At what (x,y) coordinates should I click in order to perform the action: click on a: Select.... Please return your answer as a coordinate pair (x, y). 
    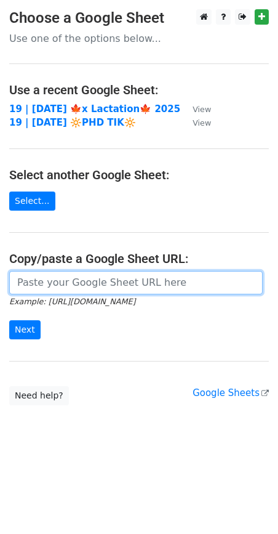
    Looking at the image, I should click on (32, 201).